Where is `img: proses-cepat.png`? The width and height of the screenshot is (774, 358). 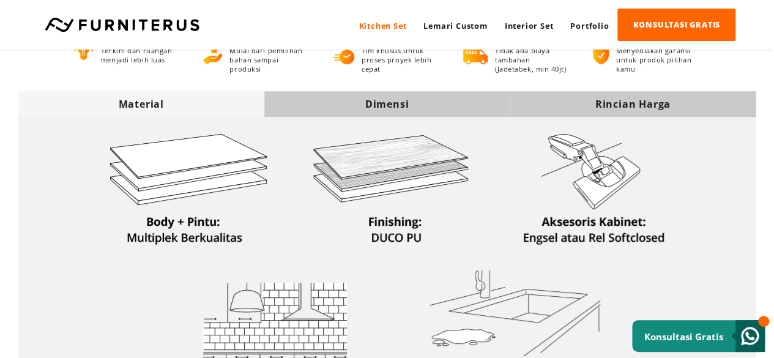 img: proses-cepat.png is located at coordinates (343, 55).